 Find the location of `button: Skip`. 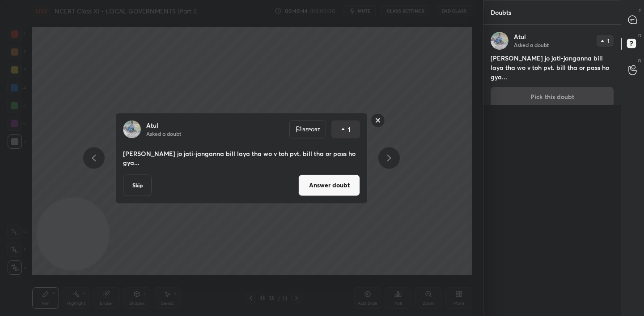

button: Skip is located at coordinates (137, 185).